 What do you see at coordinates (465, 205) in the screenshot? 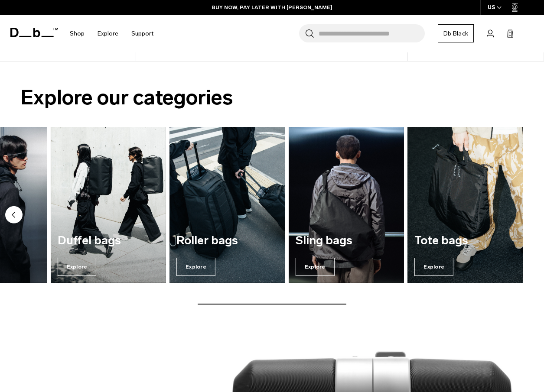
I see `a: Tote bags Explore` at bounding box center [465, 205].